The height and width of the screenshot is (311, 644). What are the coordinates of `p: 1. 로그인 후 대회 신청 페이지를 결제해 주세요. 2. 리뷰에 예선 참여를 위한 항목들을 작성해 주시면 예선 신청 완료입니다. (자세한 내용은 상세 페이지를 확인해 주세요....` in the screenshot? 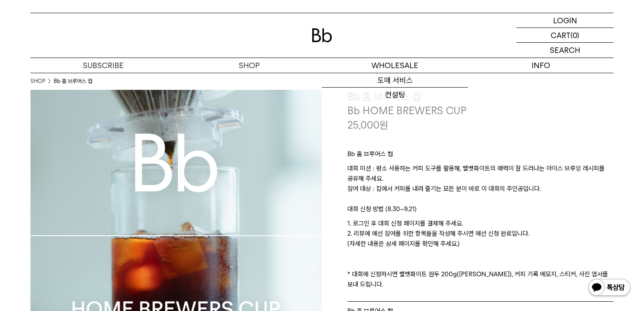 It's located at (480, 253).